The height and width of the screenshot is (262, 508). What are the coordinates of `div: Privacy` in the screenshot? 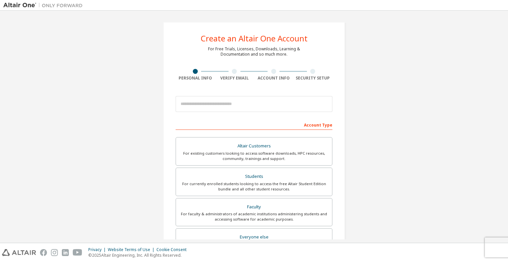 It's located at (98, 249).